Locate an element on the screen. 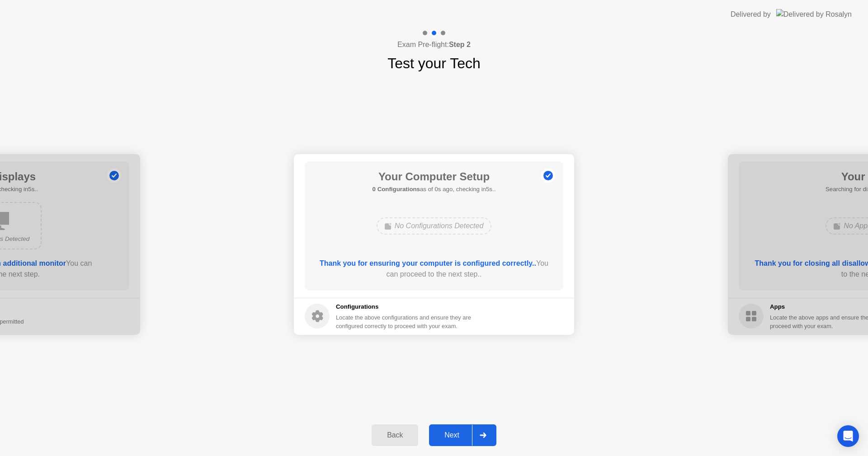 This screenshot has height=456, width=868. div: Locate the above configurations and ensure they are configured correctly to proceed with your exam. is located at coordinates (404, 322).